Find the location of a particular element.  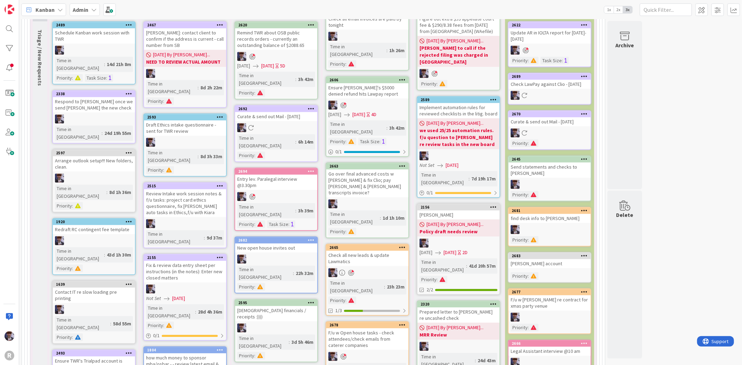

div: 2620Remind TWR about OSB public records orders - currently an outstanding balance of $2088.65 is located at coordinates (276, 36).